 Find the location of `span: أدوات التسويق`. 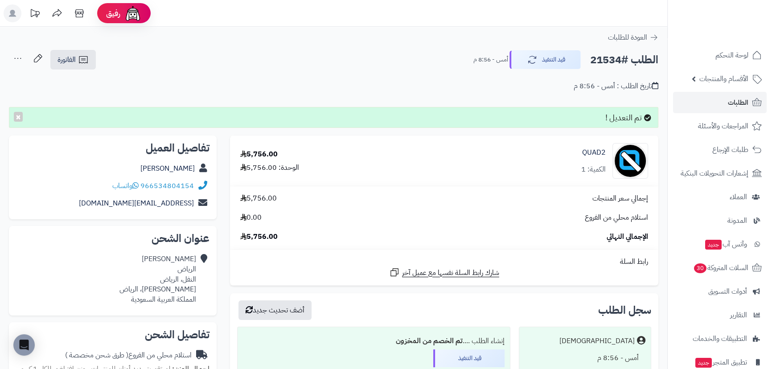

span: أدوات التسويق is located at coordinates (727, 291).